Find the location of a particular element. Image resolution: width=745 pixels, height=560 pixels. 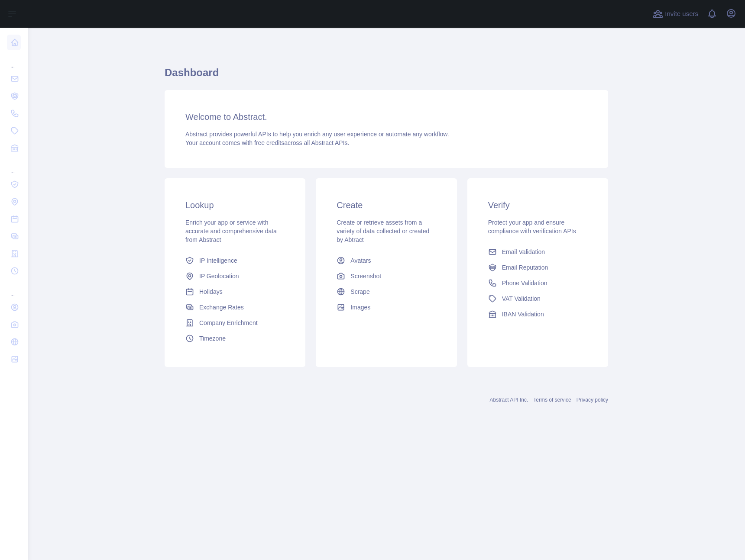

h3: Create is located at coordinates (386, 206).